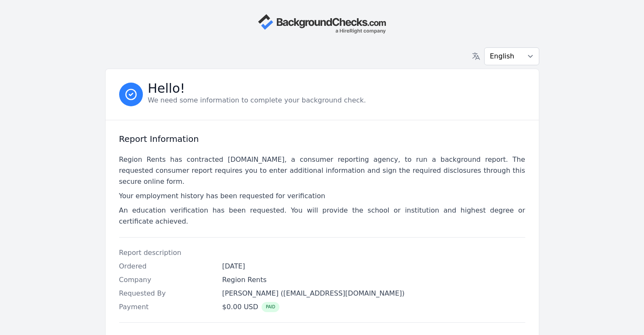 Image resolution: width=644 pixels, height=335 pixels. I want to click on h3: Report Information, so click(322, 139).